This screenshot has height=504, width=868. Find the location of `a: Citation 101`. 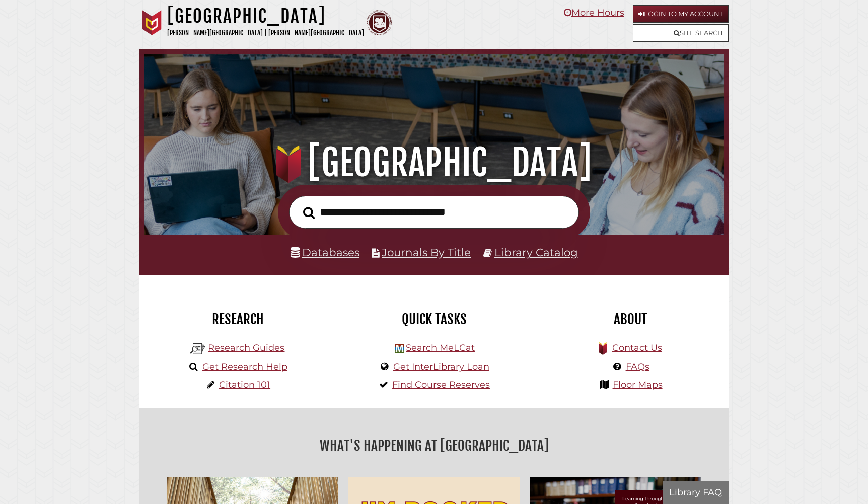

a: Citation 101 is located at coordinates (245, 385).